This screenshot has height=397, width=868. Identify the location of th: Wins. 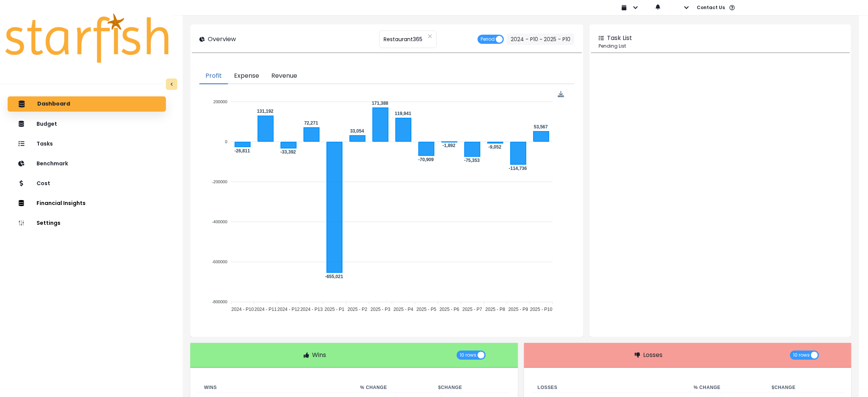
(276, 387).